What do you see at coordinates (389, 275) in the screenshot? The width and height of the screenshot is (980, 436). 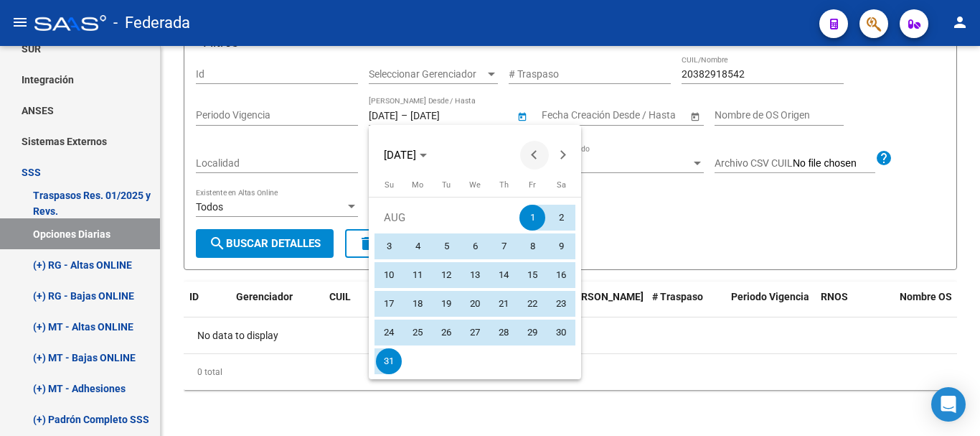 I see `button: August 10, 2025` at bounding box center [389, 275].